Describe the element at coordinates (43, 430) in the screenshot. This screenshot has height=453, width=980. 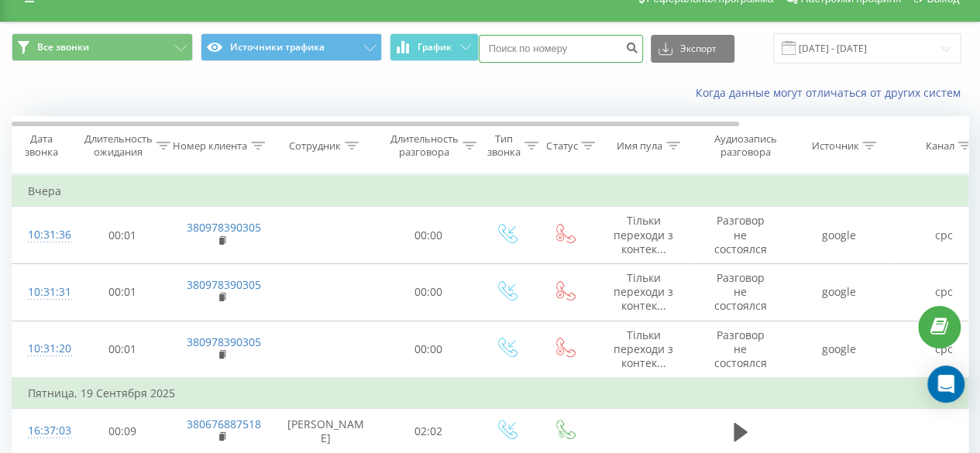
I see `div: 16:37:03` at that location.